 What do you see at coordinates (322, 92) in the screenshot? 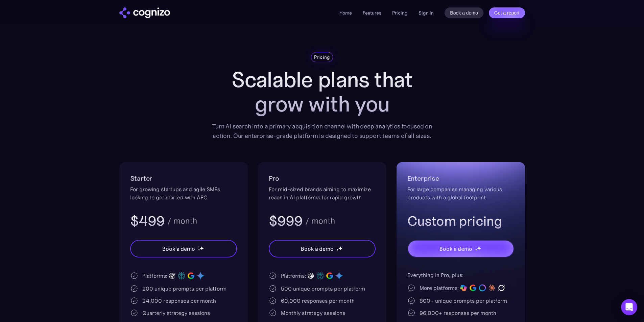
I see `h1: Scalable plans that grow with you` at bounding box center [322, 92].